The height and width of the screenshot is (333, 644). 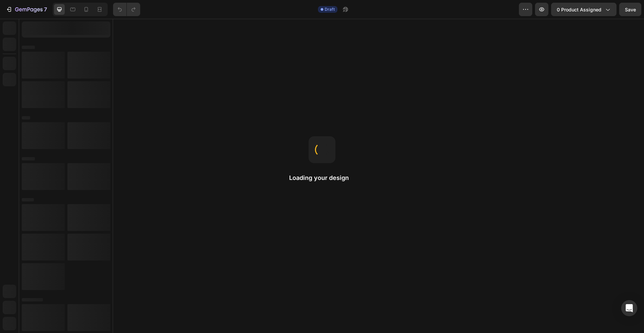 I want to click on span: 0 product assigned, so click(x=579, y=10).